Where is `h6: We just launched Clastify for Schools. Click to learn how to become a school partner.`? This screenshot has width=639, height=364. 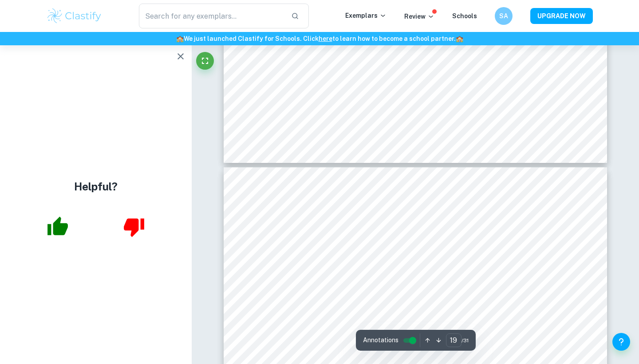 h6: We just launched Clastify for Schools. Click to learn how to become a school partner. is located at coordinates (320, 38).